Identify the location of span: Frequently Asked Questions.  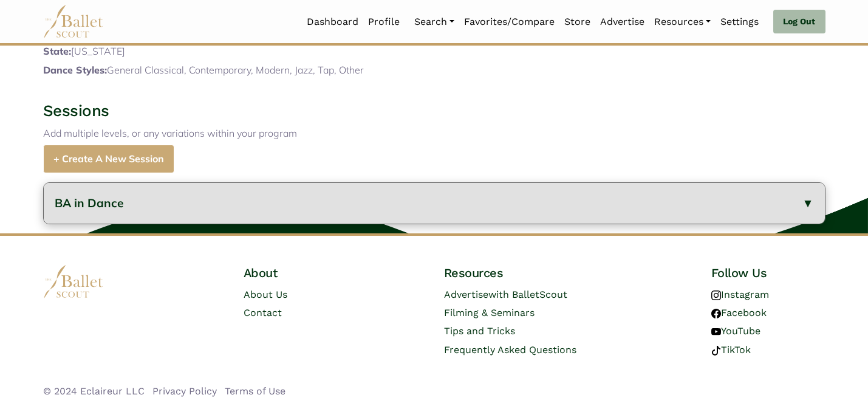
(510, 350).